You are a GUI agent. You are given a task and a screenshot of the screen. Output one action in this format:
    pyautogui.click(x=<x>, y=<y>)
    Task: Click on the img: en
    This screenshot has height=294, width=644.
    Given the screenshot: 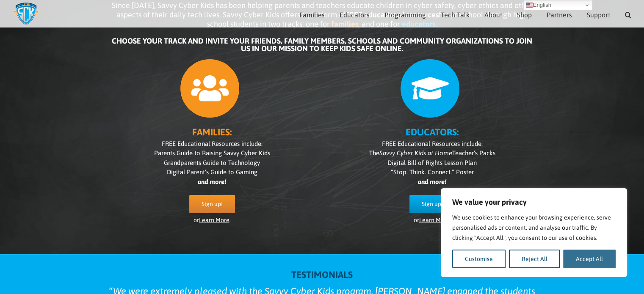 What is the action you would take?
    pyautogui.click(x=529, y=5)
    